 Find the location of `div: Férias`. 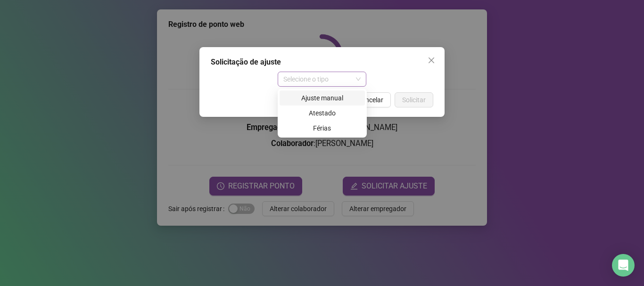

div: Férias is located at coordinates (322, 128).